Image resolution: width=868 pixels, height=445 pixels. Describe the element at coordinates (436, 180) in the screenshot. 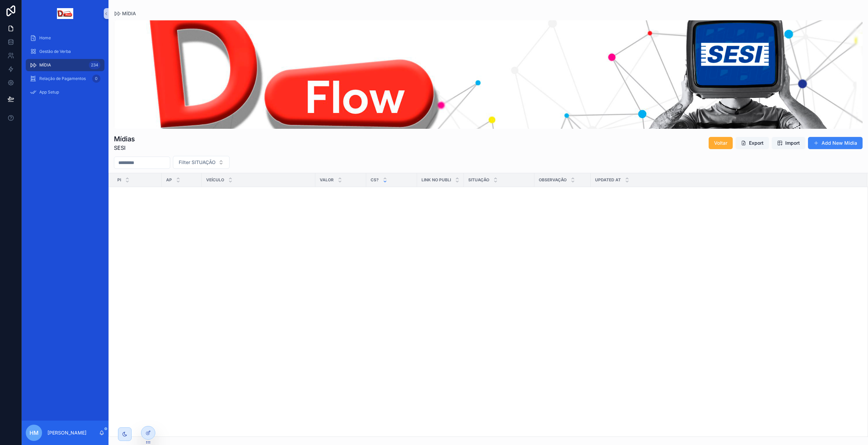

I see `span: LInk no Publi` at that location.